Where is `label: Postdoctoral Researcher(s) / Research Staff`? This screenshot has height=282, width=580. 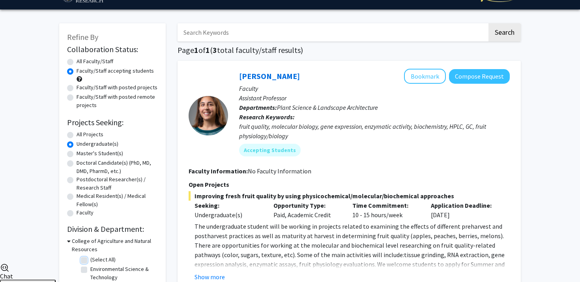 label: Postdoctoral Researcher(s) / Research Staff is located at coordinates (117, 184).